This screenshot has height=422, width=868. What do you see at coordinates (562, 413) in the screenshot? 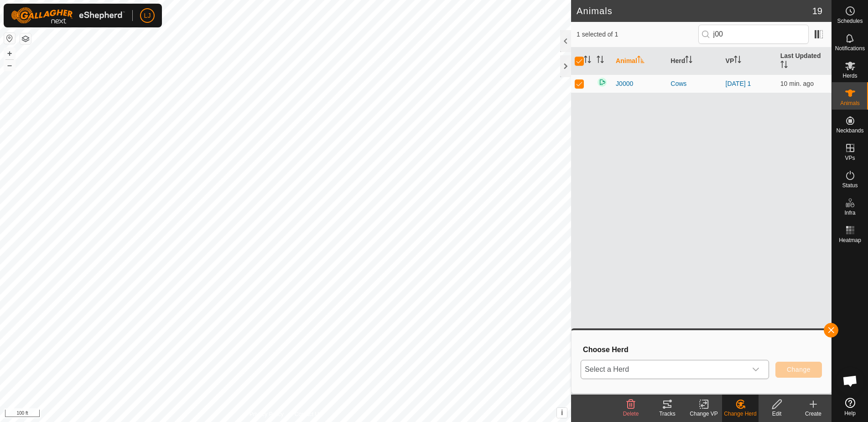
I see `button: i` at bounding box center [562, 413].